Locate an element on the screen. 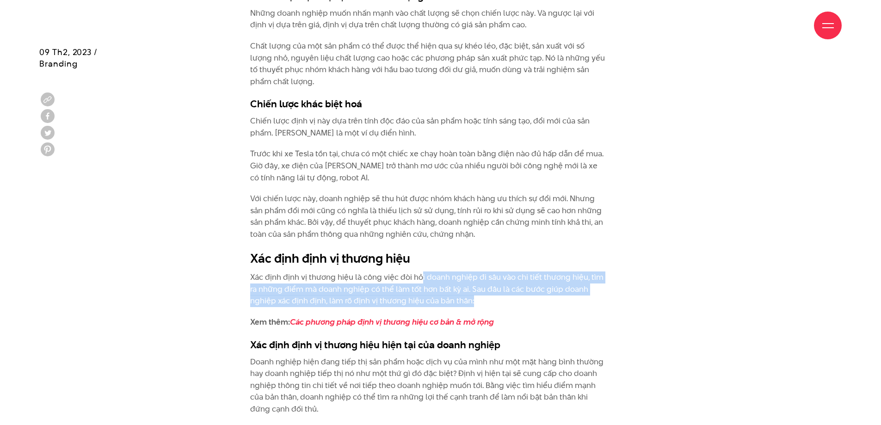  strong: Xem thêm: is located at coordinates (372, 322).